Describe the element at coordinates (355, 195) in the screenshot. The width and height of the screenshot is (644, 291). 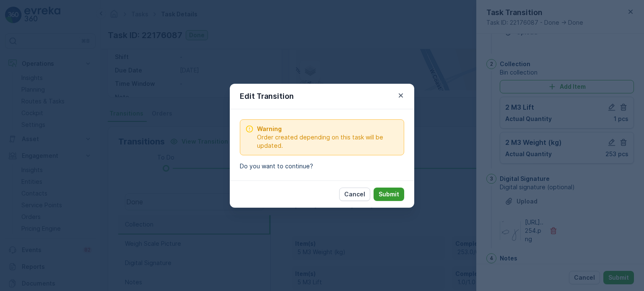
I see `p: Cancel` at that location.